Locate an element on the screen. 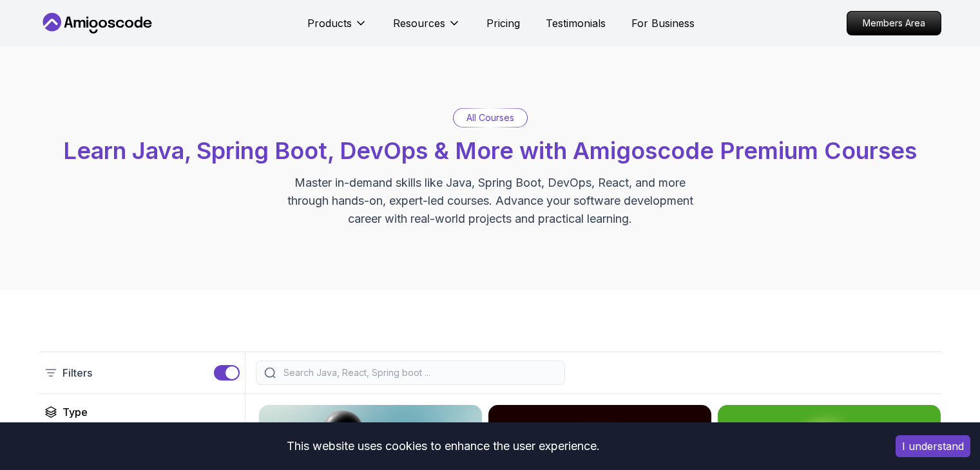  a: Members Area is located at coordinates (894, 23).